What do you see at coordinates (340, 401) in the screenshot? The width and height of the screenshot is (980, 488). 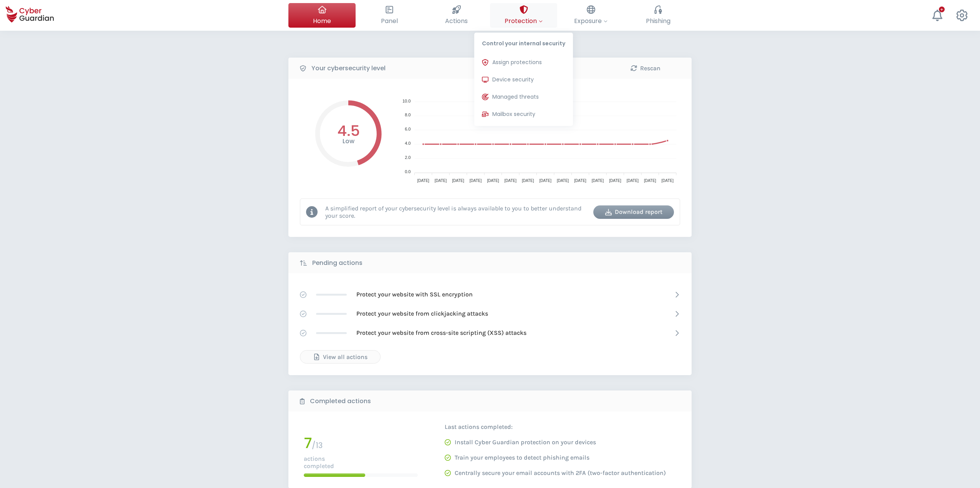 I see `b: Completed actions` at bounding box center [340, 401].